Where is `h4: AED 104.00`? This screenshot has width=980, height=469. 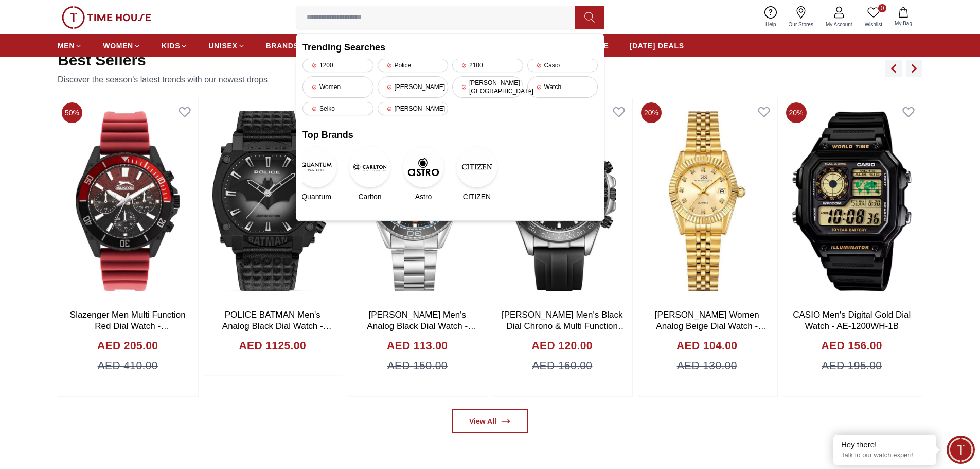
h4: AED 104.00 is located at coordinates (707, 346).